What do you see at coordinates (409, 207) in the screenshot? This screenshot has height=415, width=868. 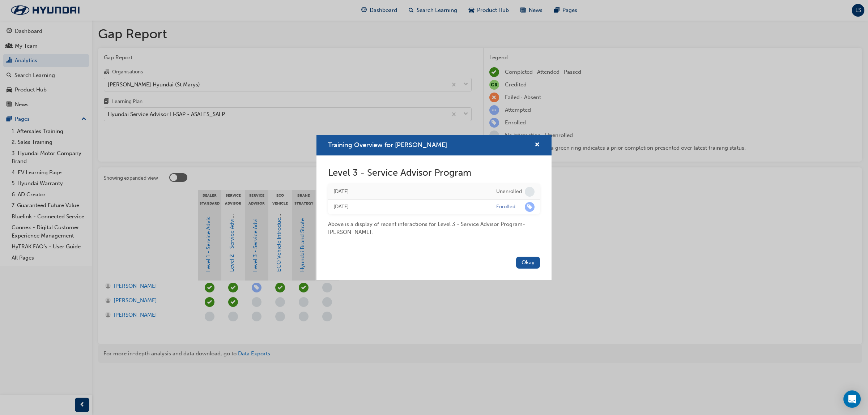 I see `div: Wed Jul 09 2025 14:57:39 GMT+1000 (Australian Eastern Standard Time)` at bounding box center [409, 207].